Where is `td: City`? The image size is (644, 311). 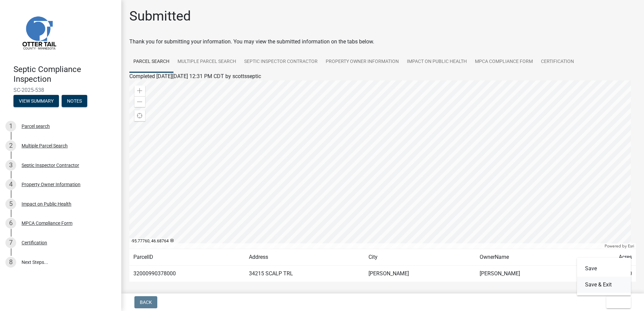
td: City is located at coordinates (420, 257).